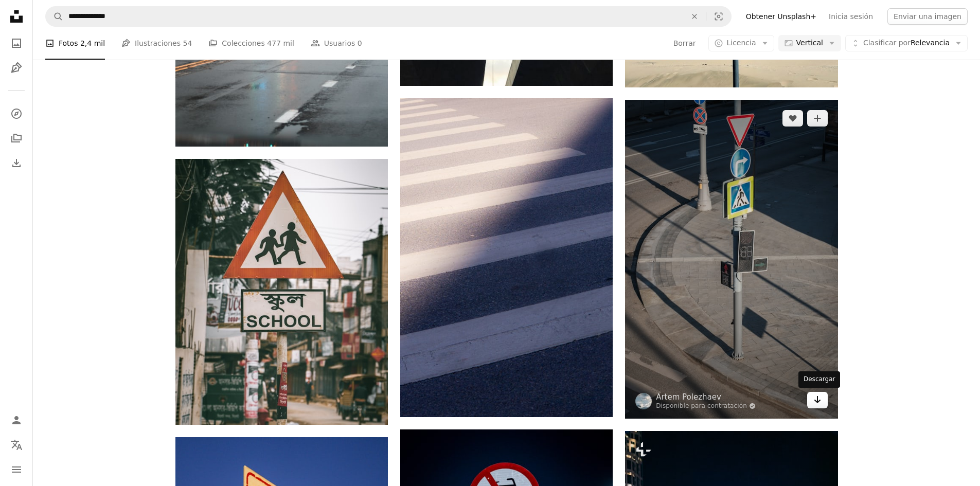  I want to click on a: Inicia sesión, so click(851, 16).